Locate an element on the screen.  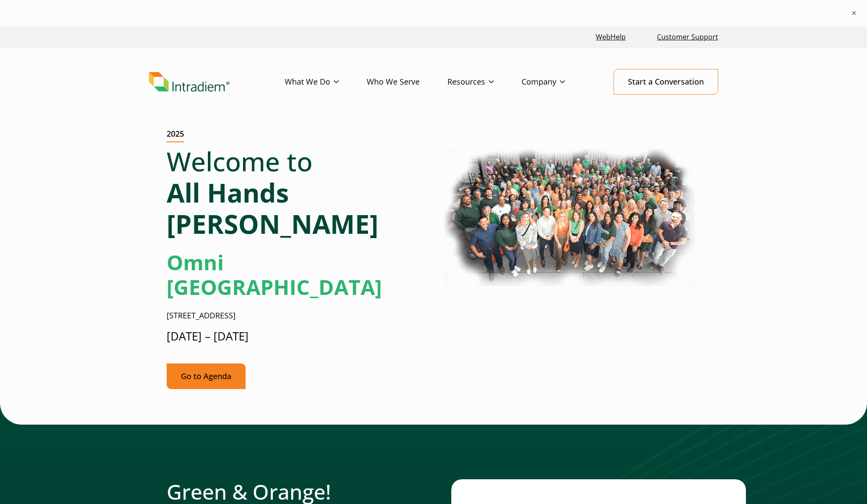
a: Company is located at coordinates (557, 82).